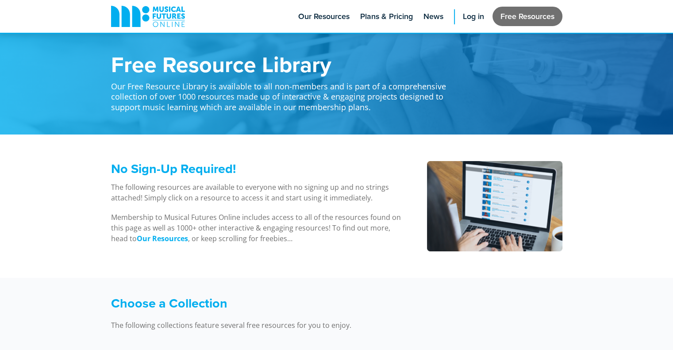 This screenshot has height=350, width=673. I want to click on strong: Our Resources, so click(162, 239).